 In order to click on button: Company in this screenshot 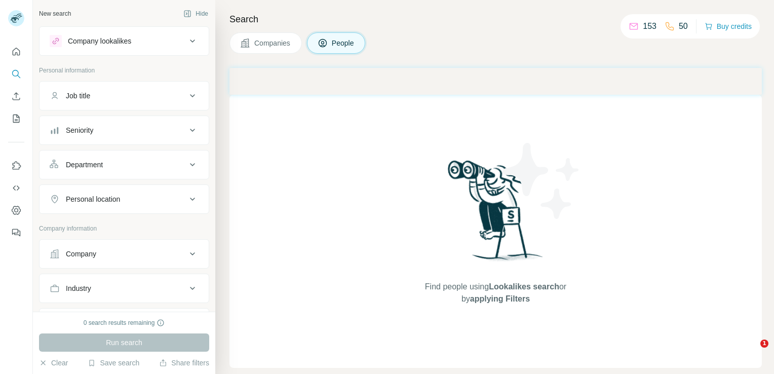, I will do `click(124, 254)`.